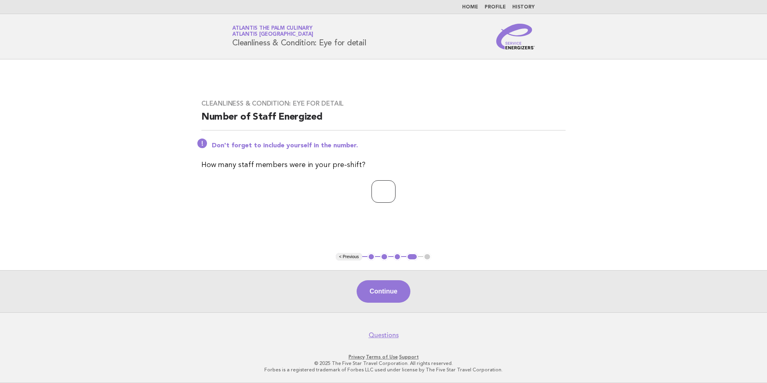 The height and width of the screenshot is (383, 767). Describe the element at coordinates (409, 357) in the screenshot. I see `a: Support` at that location.